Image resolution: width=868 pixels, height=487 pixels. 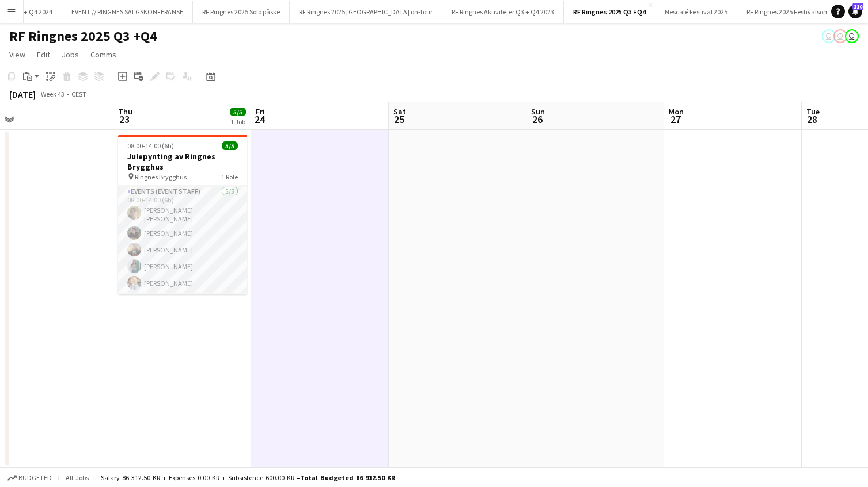 I want to click on a: Edit, so click(x=43, y=55).